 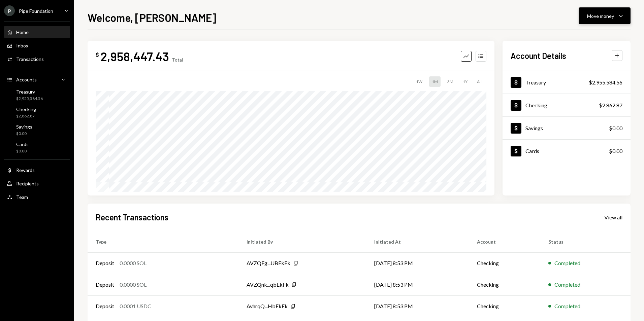 I want to click on div: 1M, so click(x=435, y=82).